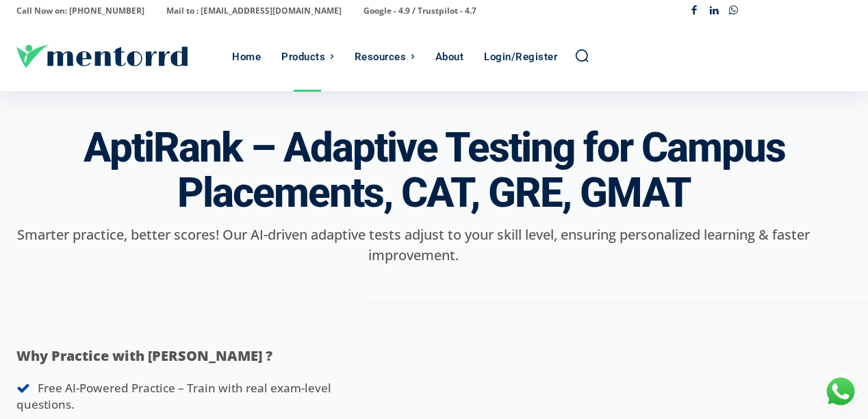  I want to click on span: Free AI-Powered Practice – Train with real exam-level questions., so click(174, 396).